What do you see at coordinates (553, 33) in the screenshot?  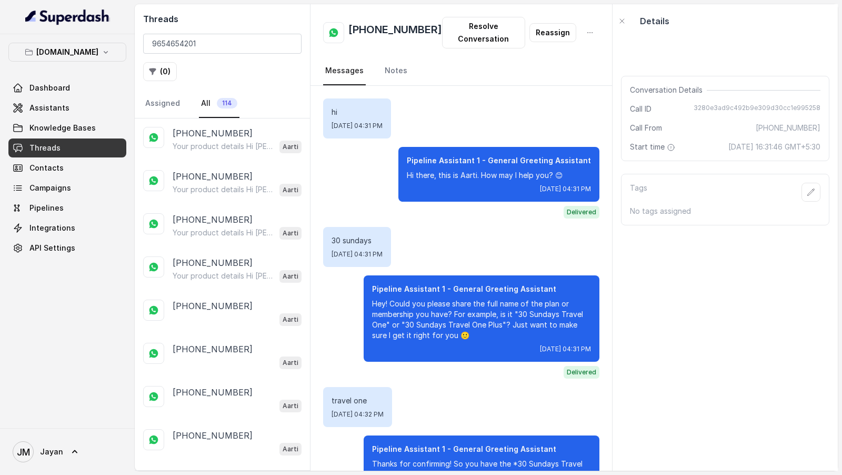 I see `button: Reassign` at bounding box center [553, 33].